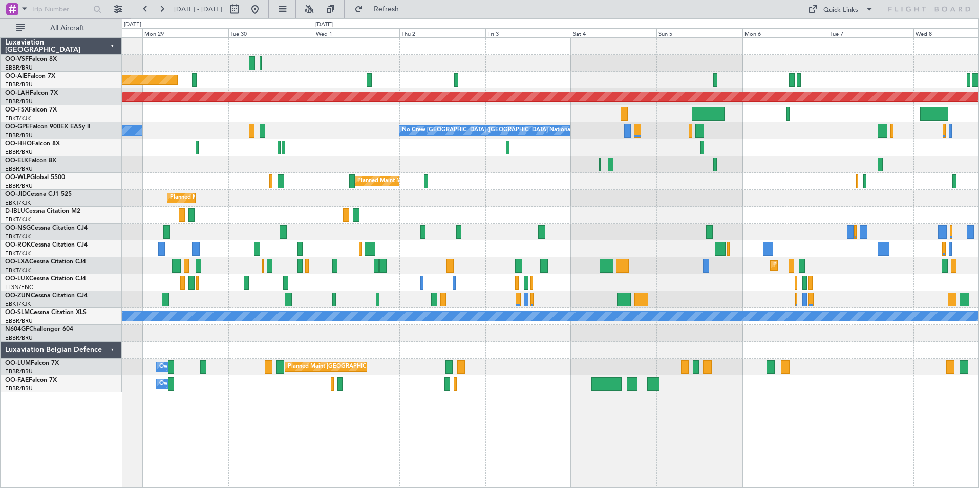 The image size is (979, 488). What do you see at coordinates (16, 161) in the screenshot?
I see `span: OO-ELK` at bounding box center [16, 161].